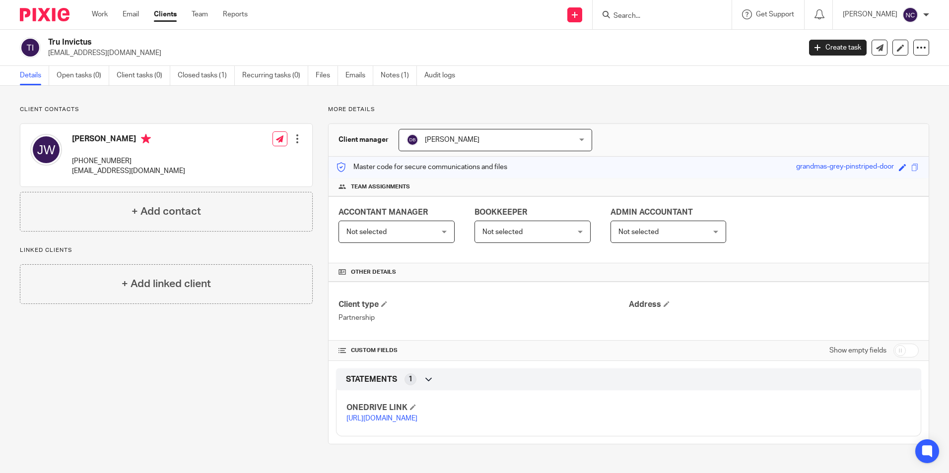 The width and height of the screenshot is (949, 473). Describe the element at coordinates (398, 75) in the screenshot. I see `a: Notes (1)` at that location.